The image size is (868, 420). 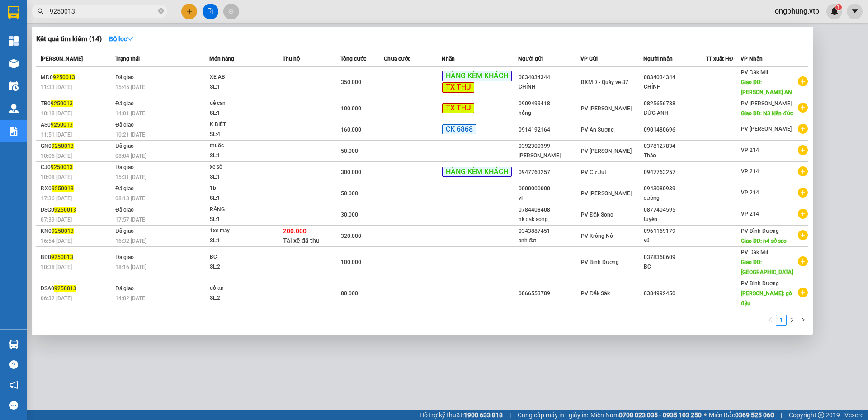 What do you see at coordinates (397, 59) in the screenshot?
I see `span: Chưa cước` at bounding box center [397, 59].